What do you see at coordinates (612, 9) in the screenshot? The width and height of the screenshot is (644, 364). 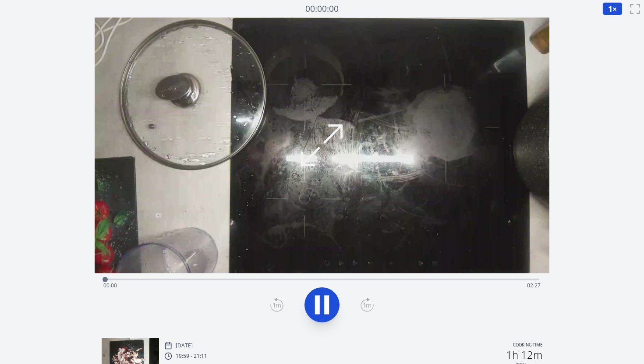 I see `button: 1×` at bounding box center [612, 9].